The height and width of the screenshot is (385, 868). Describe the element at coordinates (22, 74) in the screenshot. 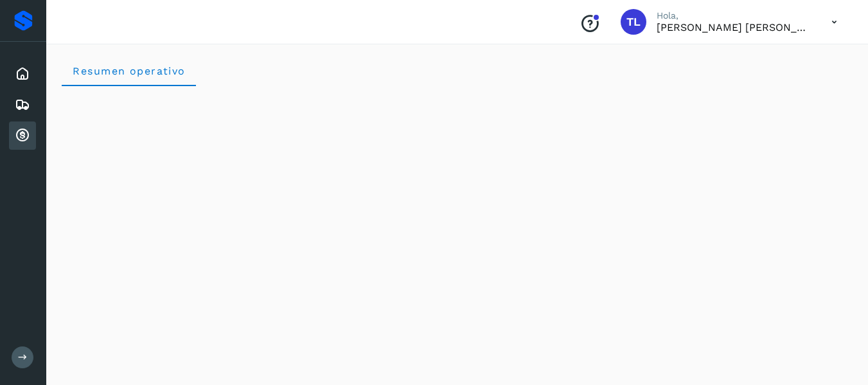

I see `div: Inicio` at that location.